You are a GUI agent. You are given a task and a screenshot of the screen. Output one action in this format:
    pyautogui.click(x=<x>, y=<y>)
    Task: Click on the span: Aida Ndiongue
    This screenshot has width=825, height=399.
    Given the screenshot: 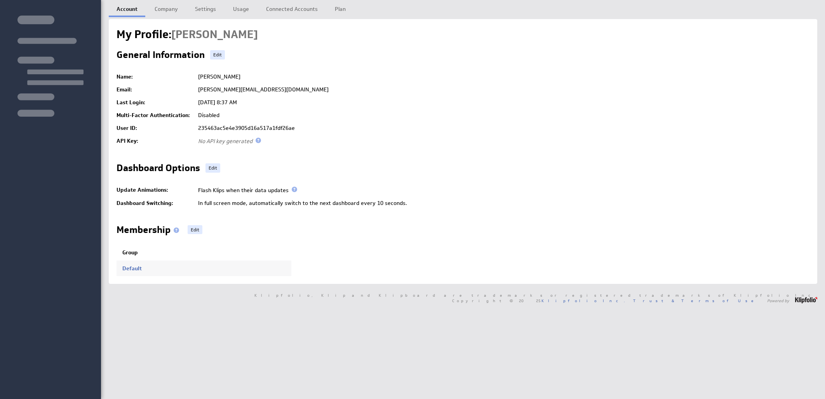 What is the action you would take?
    pyautogui.click(x=214, y=34)
    